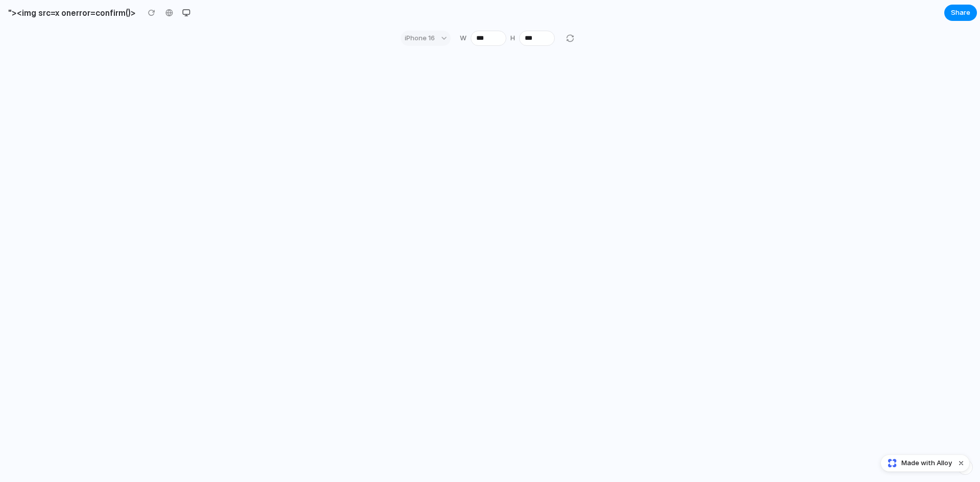 The image size is (980, 482). What do you see at coordinates (962, 464) in the screenshot?
I see `button: Dismiss watermark` at bounding box center [962, 464].